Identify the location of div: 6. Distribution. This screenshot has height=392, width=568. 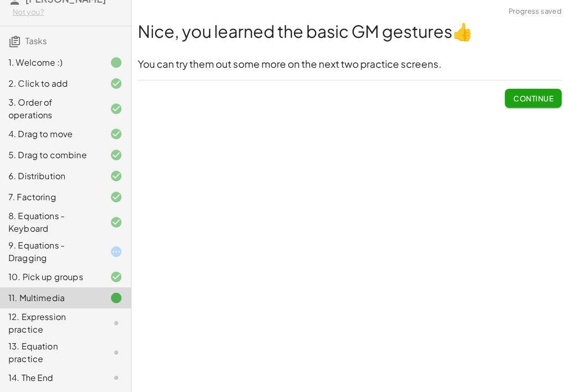
(50, 176).